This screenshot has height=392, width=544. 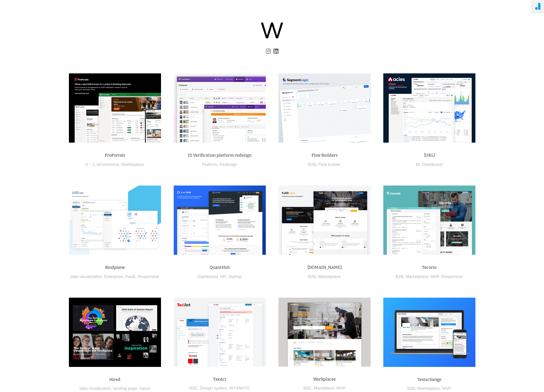 What do you see at coordinates (115, 332) in the screenshot?
I see `img: Hired` at bounding box center [115, 332].